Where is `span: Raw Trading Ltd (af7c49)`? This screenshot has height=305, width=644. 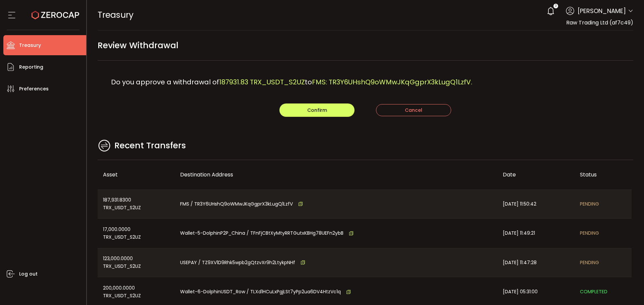 span: Raw Trading Ltd (af7c49) is located at coordinates (600, 23).